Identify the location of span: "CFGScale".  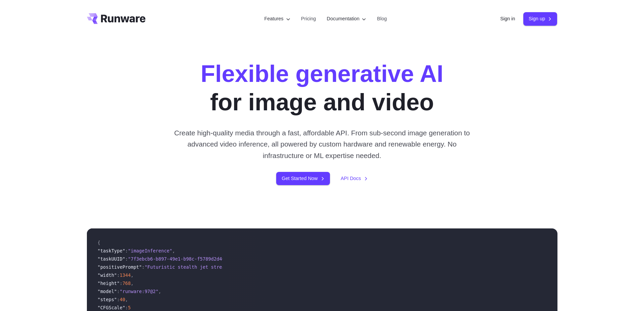
(112, 308).